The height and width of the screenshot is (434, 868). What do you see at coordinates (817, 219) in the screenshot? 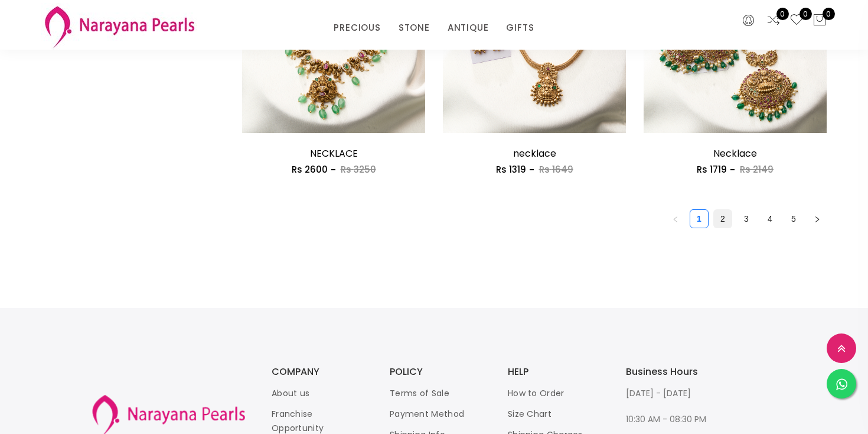
I see `li: Next Page` at bounding box center [817, 219].